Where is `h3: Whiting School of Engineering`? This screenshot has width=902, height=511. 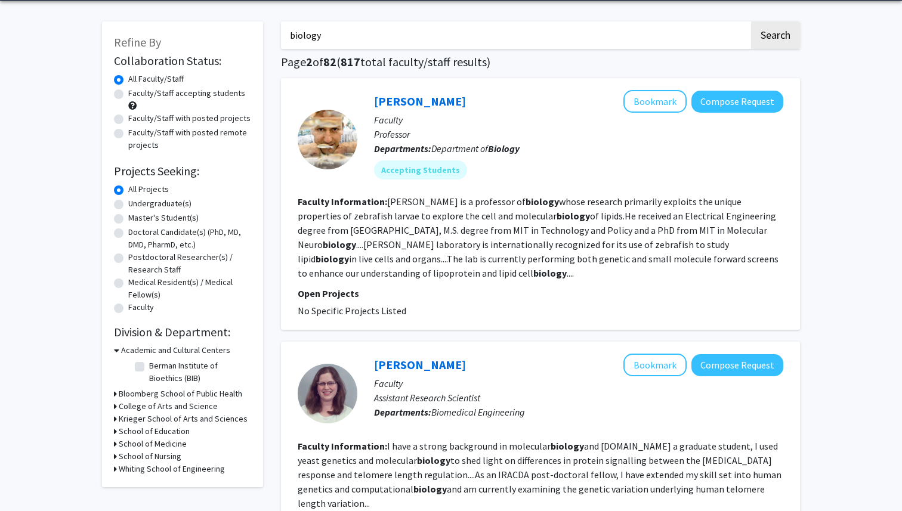 h3: Whiting School of Engineering is located at coordinates (172, 469).